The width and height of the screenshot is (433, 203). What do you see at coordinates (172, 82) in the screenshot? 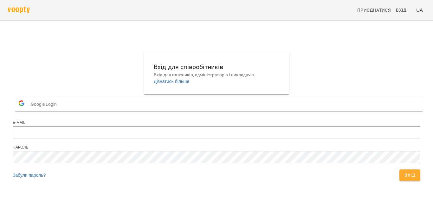
I see `a: Дізнатись більше` at bounding box center [172, 82].